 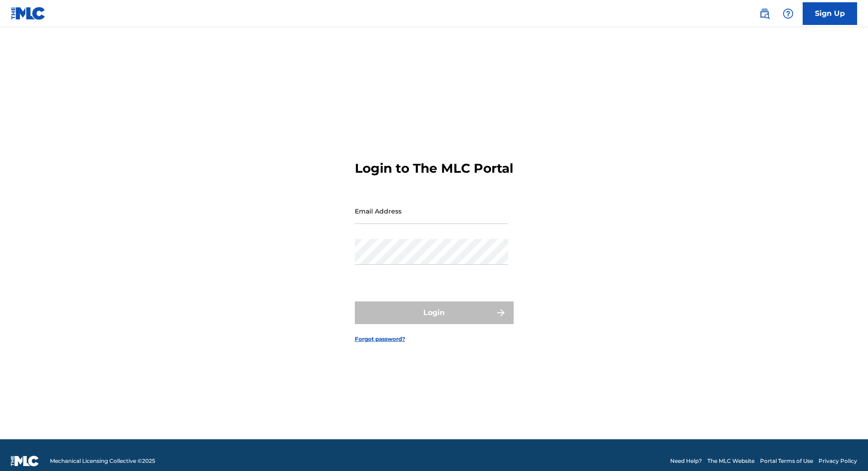 I want to click on a: Forgot password?, so click(x=380, y=339).